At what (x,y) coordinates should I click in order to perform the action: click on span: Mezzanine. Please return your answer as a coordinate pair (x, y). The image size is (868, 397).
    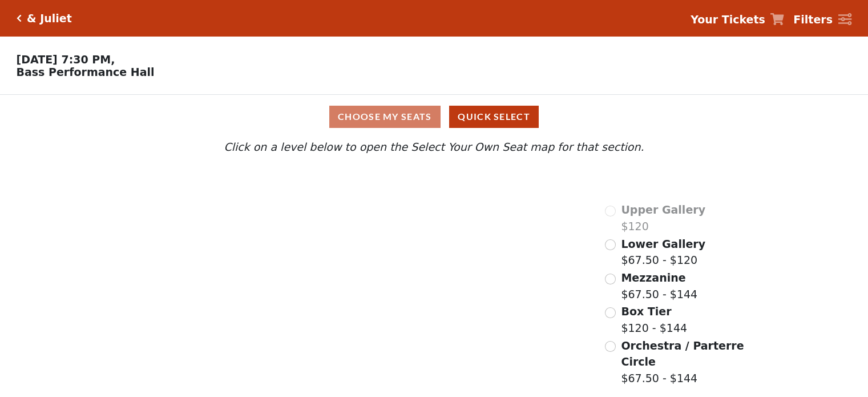
    Looking at the image, I should click on (653, 278).